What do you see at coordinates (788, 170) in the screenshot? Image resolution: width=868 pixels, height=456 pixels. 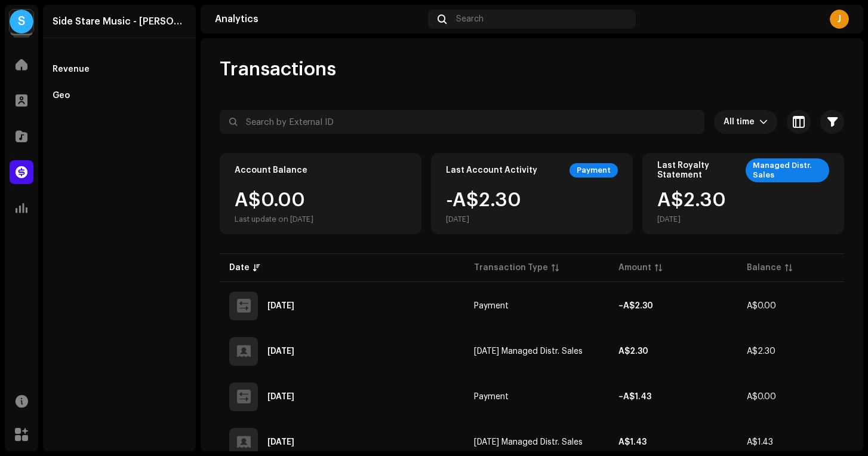 I see `div: Managed Distr. Sales` at bounding box center [788, 170].